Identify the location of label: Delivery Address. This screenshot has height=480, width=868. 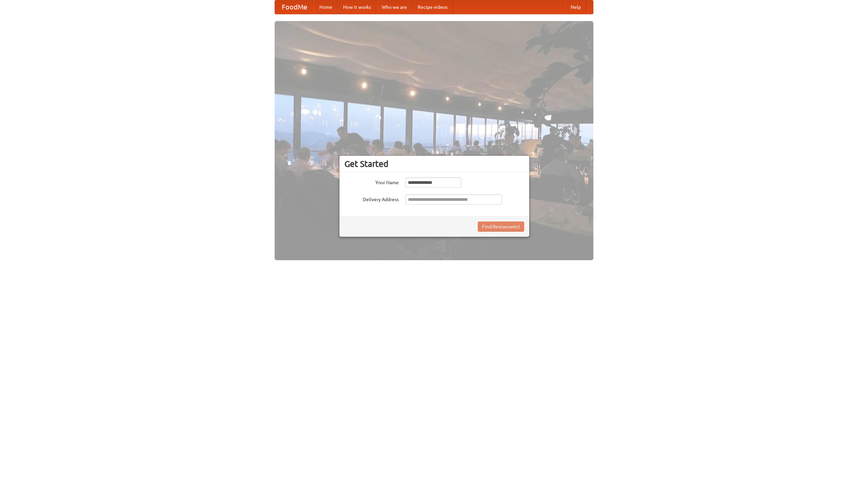
(372, 198).